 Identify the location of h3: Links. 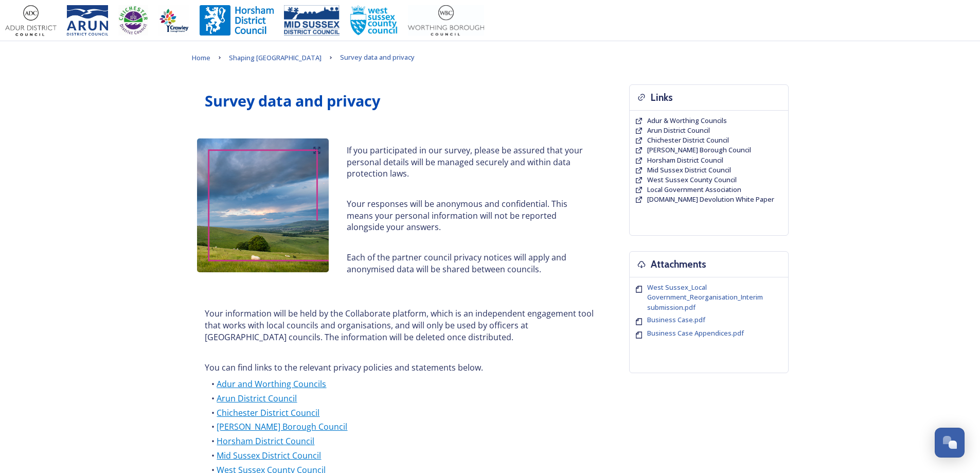
(661, 98).